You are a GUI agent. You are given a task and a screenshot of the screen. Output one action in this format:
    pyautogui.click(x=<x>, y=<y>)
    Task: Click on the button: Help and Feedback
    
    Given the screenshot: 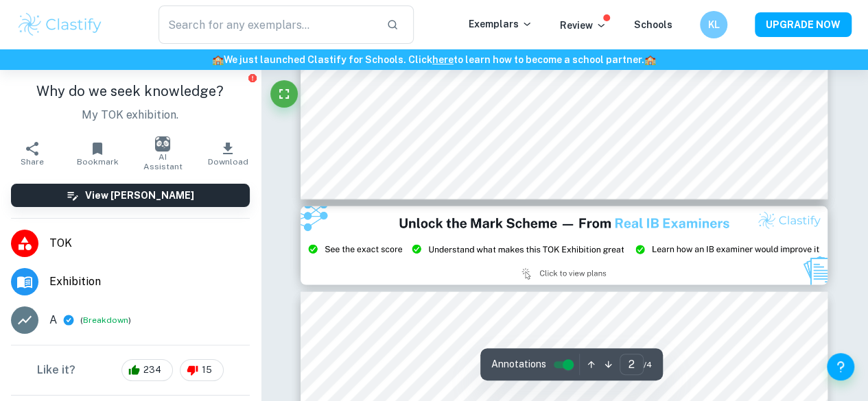 What is the action you would take?
    pyautogui.click(x=841, y=366)
    